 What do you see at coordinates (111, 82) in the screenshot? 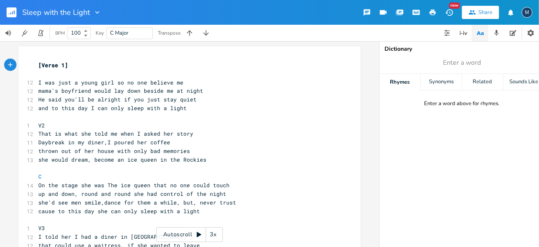
I see `span: I was just a young girl so no one believe me` at bounding box center [111, 82].